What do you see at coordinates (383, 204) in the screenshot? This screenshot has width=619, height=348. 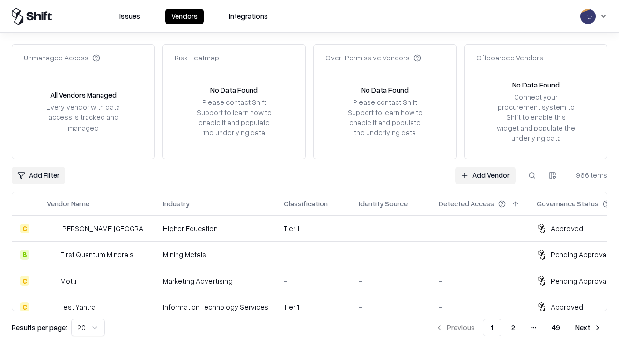 I see `div: Identity Source` at bounding box center [383, 204].